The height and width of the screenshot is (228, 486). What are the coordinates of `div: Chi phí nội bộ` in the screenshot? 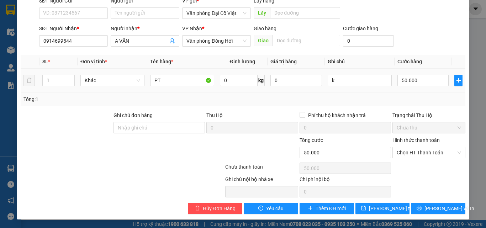 It's located at (345, 181).